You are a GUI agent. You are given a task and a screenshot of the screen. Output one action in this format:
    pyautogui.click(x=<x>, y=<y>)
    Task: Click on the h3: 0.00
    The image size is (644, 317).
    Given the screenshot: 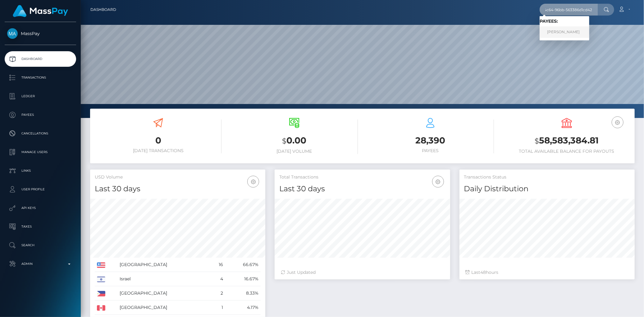 What is the action you would take?
    pyautogui.click(x=294, y=141)
    